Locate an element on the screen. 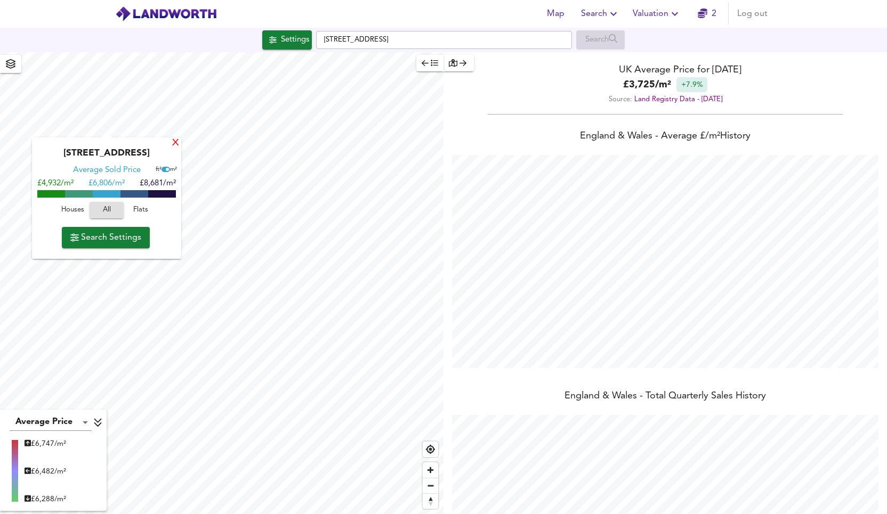 Image resolution: width=887 pixels, height=514 pixels. span: Search Settings is located at coordinates (106, 238).